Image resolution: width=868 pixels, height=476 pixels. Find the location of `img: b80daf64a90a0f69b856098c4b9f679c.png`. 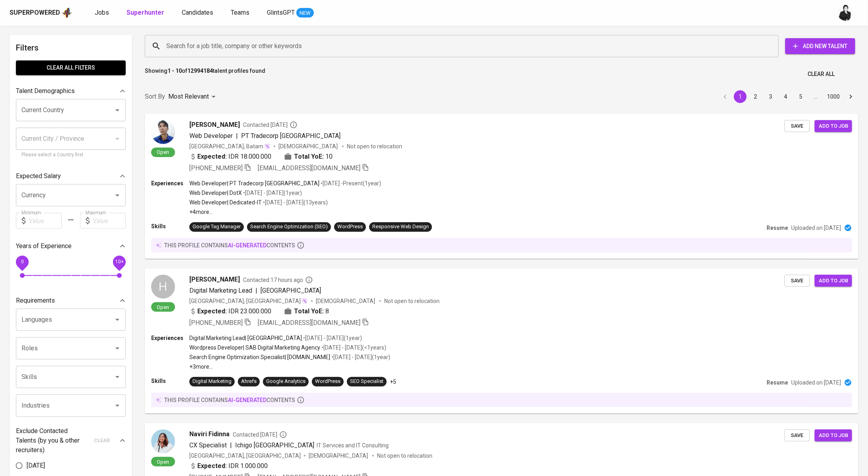

img: b80daf64a90a0f69b856098c4b9f679c.png is located at coordinates (163, 441).